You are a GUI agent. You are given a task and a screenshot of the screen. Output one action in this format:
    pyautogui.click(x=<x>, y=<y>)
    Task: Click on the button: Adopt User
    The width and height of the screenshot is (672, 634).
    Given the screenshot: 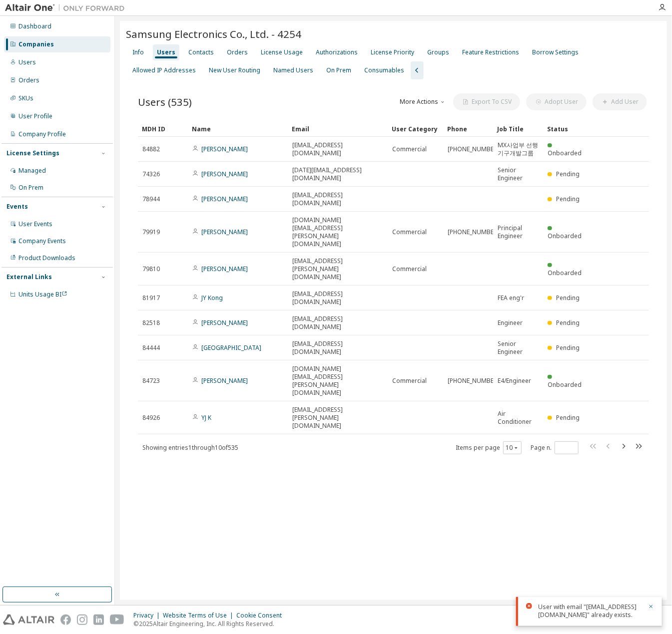 What is the action you would take?
    pyautogui.click(x=556, y=102)
    